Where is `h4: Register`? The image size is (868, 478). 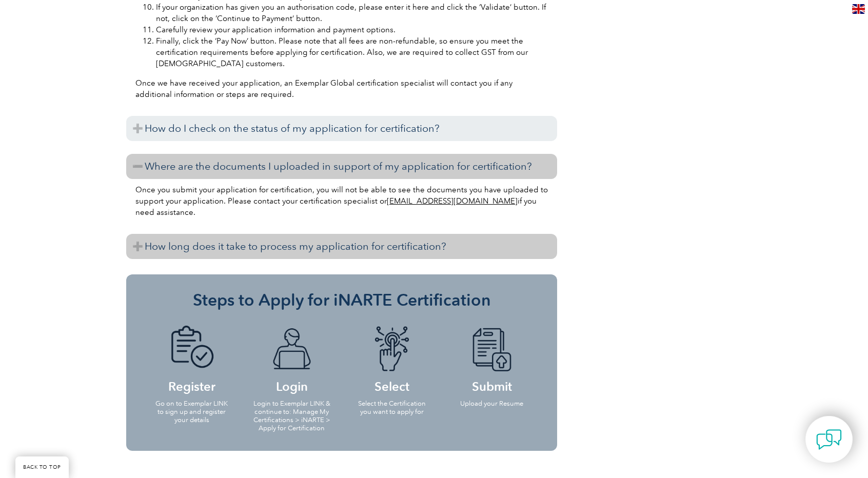
h4: Register is located at coordinates (192, 358).